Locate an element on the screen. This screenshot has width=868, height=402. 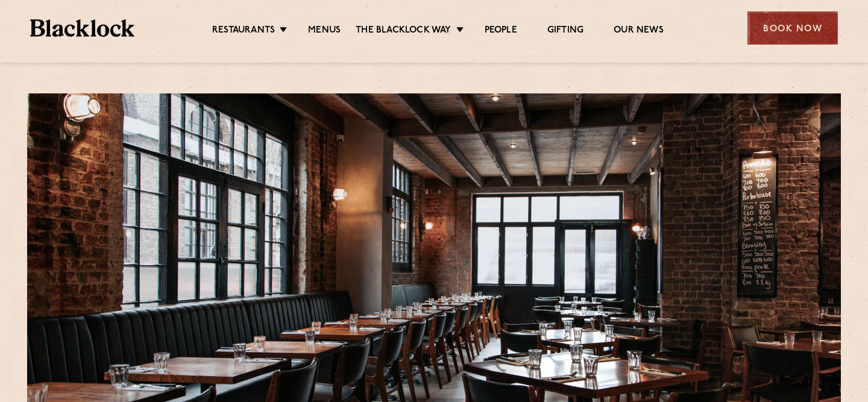
div: Book Now is located at coordinates (793, 27).